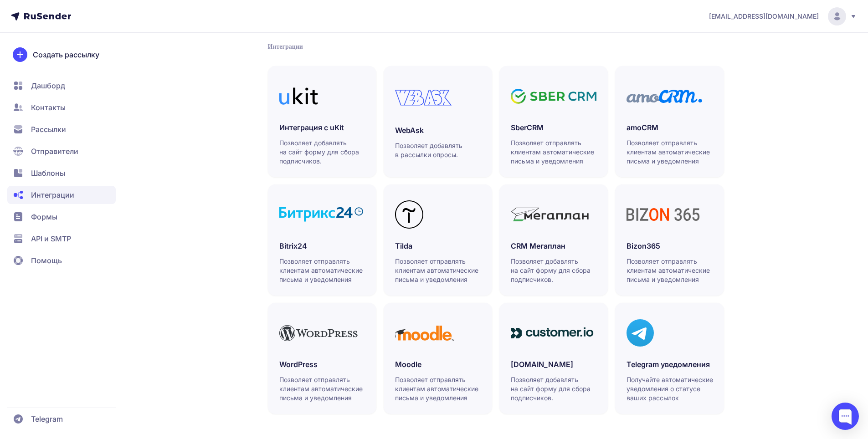 The height and width of the screenshot is (439, 868). Describe the element at coordinates (322, 128) in the screenshot. I see `h3: Интеграция с uKit` at that location.